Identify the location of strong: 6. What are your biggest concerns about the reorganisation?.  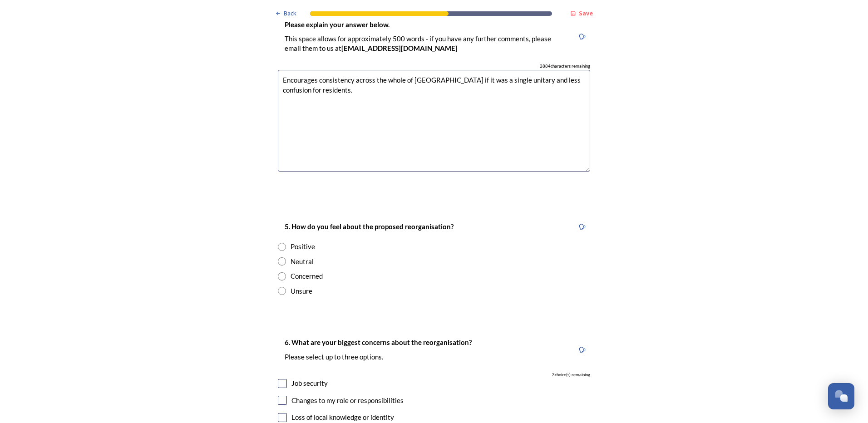
(378, 342).